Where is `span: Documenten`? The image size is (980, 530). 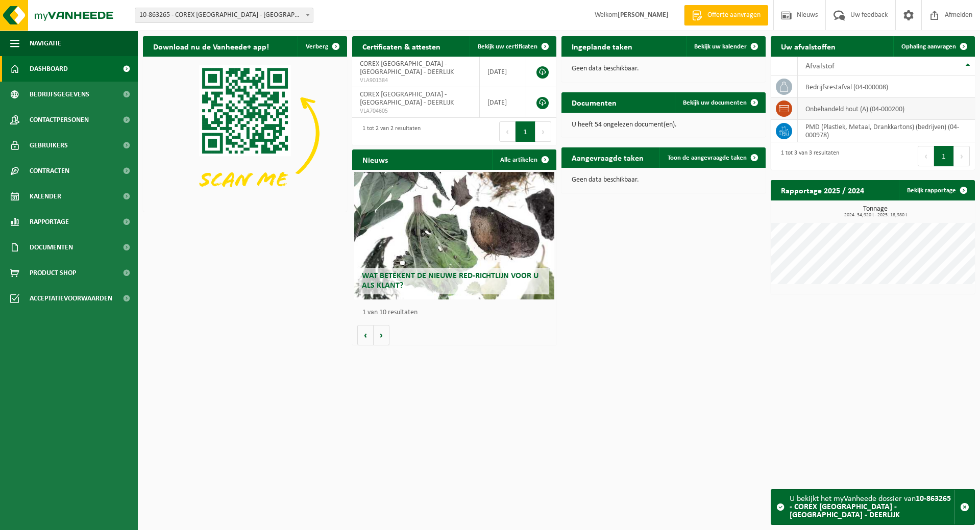
span: Documenten is located at coordinates (51, 247).